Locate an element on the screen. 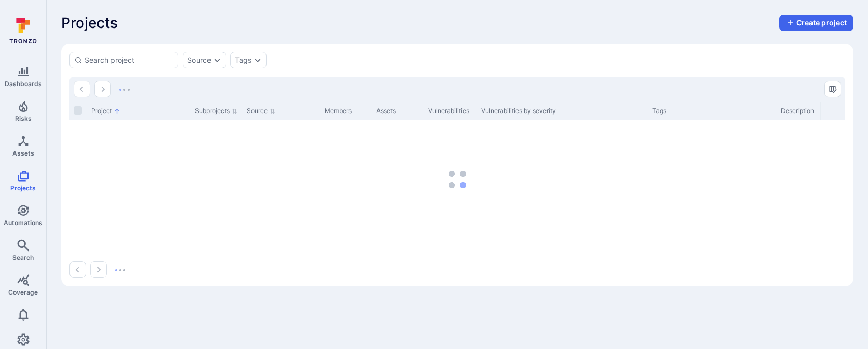 The height and width of the screenshot is (349, 868). span: Dashboards is located at coordinates (23, 84).